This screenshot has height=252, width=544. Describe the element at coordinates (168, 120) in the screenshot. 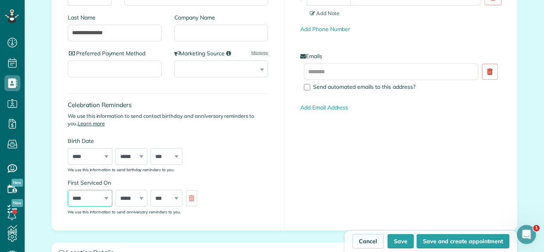

I see `p: We use this information to send contact birthday and anniversary reminders to you.` at that location.